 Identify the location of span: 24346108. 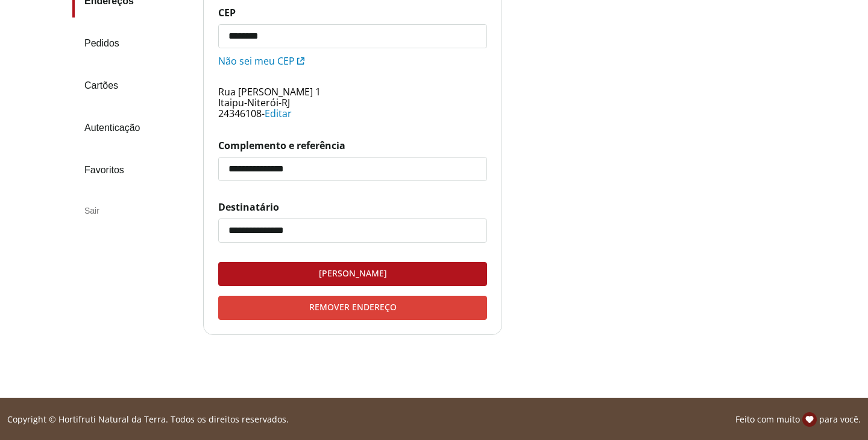
(240, 113).